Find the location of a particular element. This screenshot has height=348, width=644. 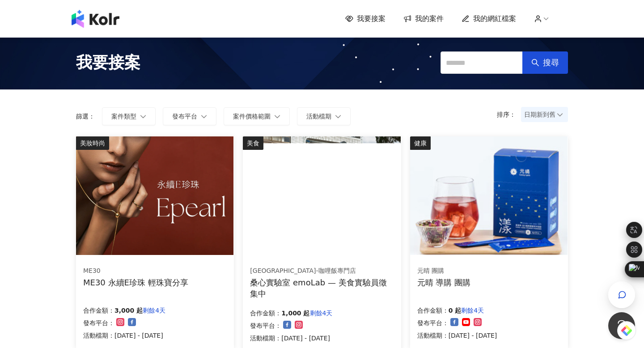

p: 0 起 is located at coordinates (455, 310).